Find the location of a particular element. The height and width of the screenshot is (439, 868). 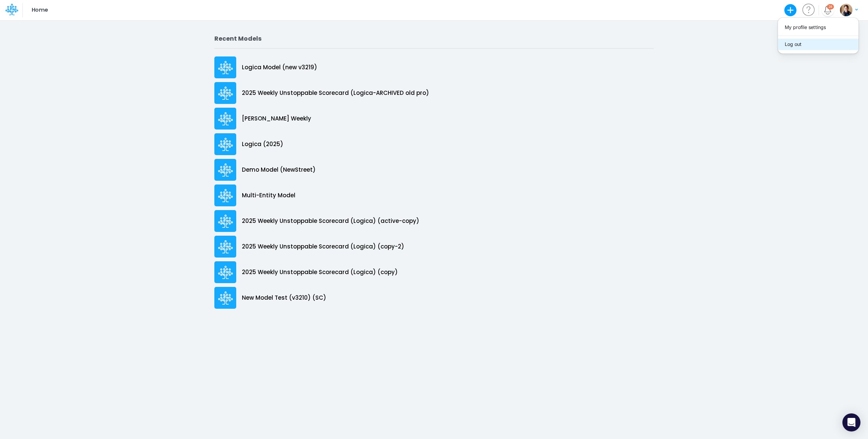

a: 2025 Weekly Unstoppable Scorecard (Logica) (active-copy) is located at coordinates (434, 221).